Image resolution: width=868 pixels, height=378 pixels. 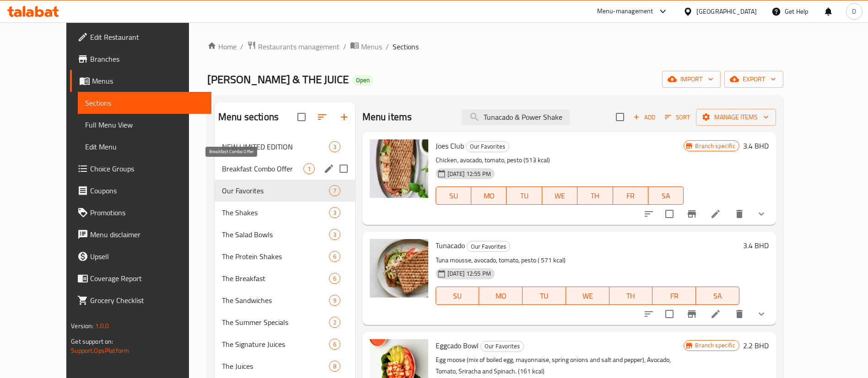 What do you see at coordinates (276, 301) in the screenshot?
I see `span: The Sandwiches` at bounding box center [276, 301].